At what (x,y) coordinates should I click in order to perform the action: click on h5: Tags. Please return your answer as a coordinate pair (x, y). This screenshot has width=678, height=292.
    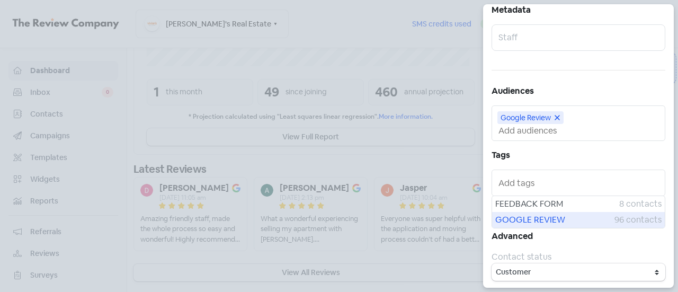
    Looking at the image, I should click on (578, 155).